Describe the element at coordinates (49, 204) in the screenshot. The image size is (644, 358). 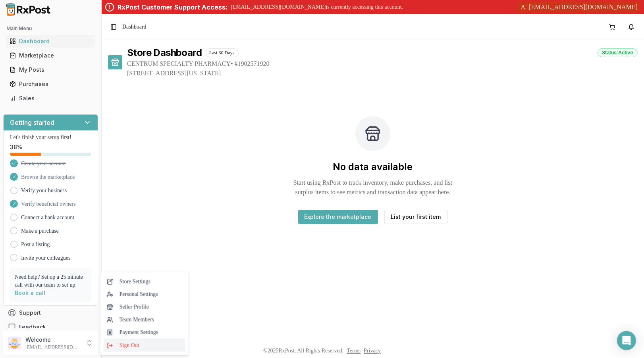
I see `span: Verify beneficial owners` at that location.